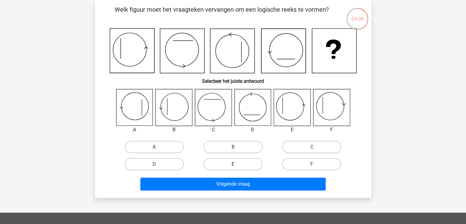  What do you see at coordinates (233, 164) in the screenshot?
I see `label: E` at bounding box center [233, 164].